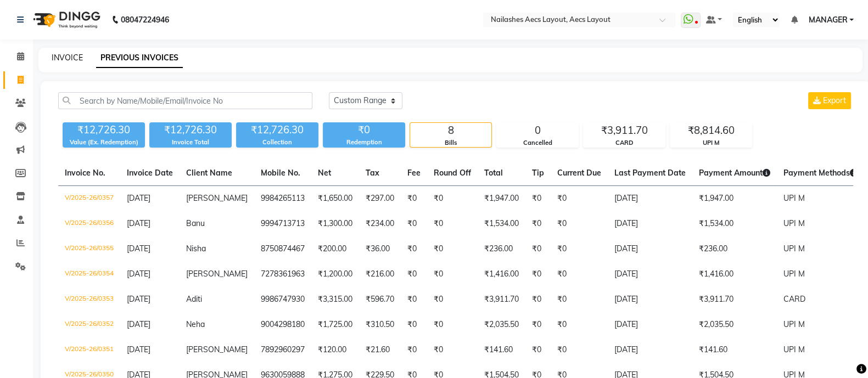 The height and width of the screenshot is (378, 868). I want to click on span: Current Due, so click(580, 173).